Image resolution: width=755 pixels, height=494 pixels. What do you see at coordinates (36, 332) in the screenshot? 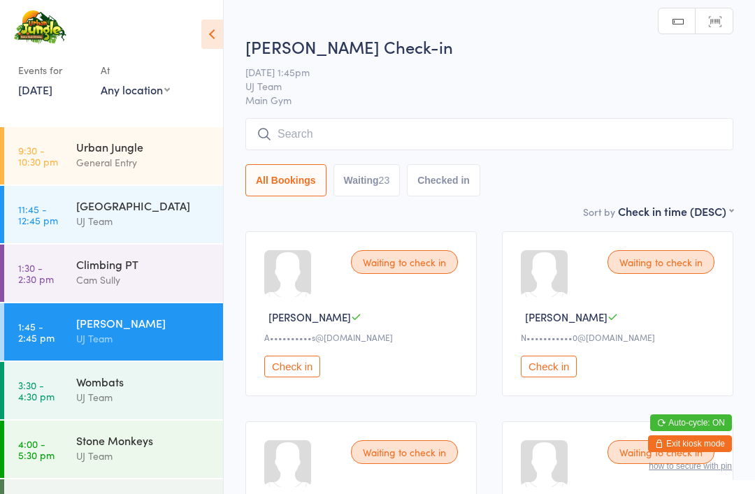
I see `time: 1:45 - 2:45 pm` at bounding box center [36, 332].